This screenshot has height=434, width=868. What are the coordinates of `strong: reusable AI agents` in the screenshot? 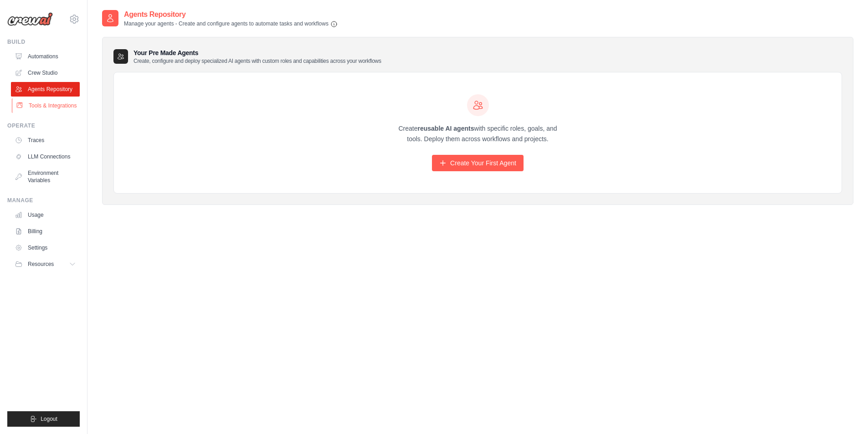 It's located at (446, 129).